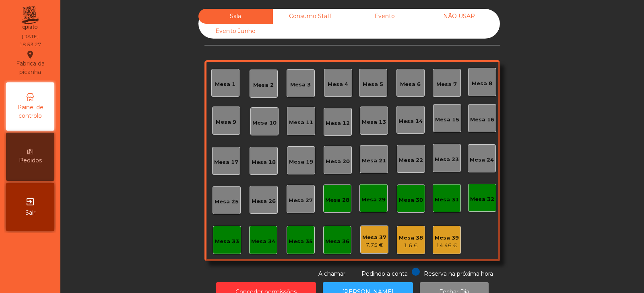 The image size is (644, 293). Describe the element at coordinates (263, 201) in the screenshot. I see `div: Mesa 26` at that location.